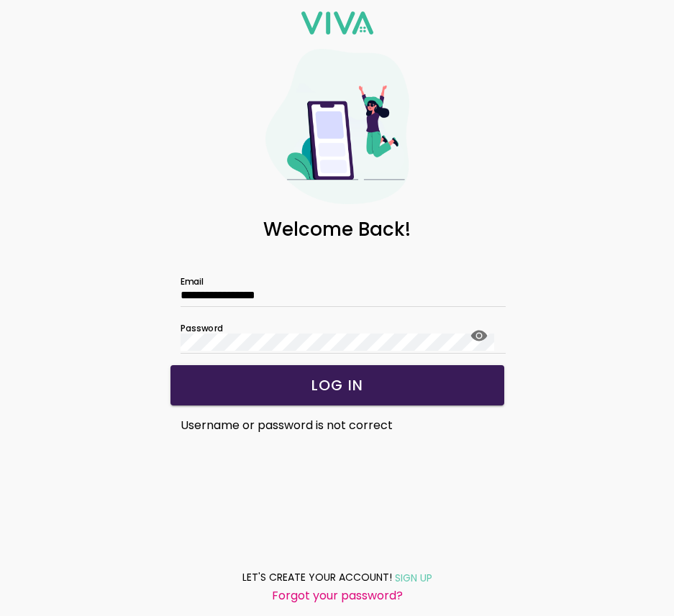 Image resolution: width=674 pixels, height=616 pixels. Describe the element at coordinates (337, 595) in the screenshot. I see `ion-text: Forgot your password?` at that location.